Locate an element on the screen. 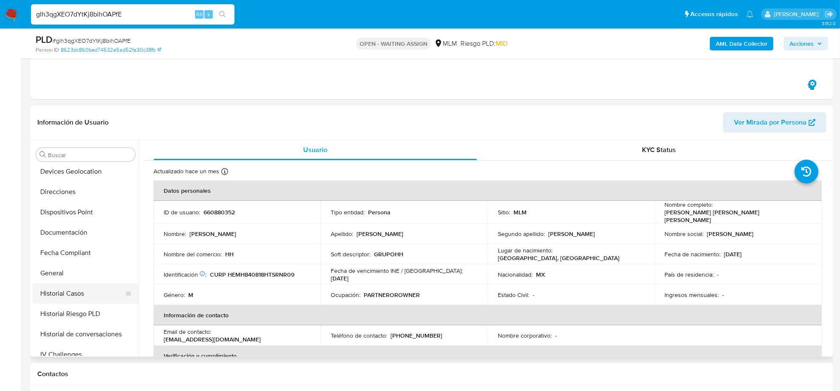 The height and width of the screenshot is (391, 840). h1: Información de Usuario is located at coordinates (73, 122).